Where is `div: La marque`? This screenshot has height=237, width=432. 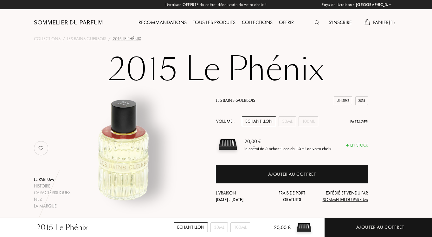
div: La marque is located at coordinates (52, 206).